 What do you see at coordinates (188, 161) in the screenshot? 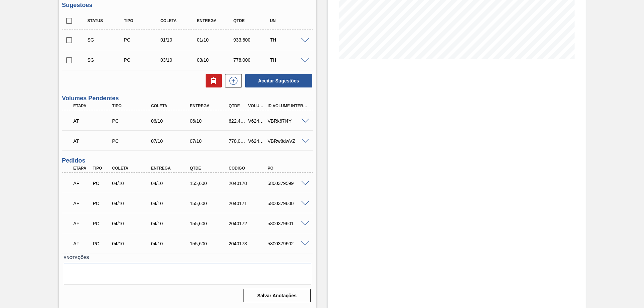
I see `h3: Pedidos` at bounding box center [188, 161].